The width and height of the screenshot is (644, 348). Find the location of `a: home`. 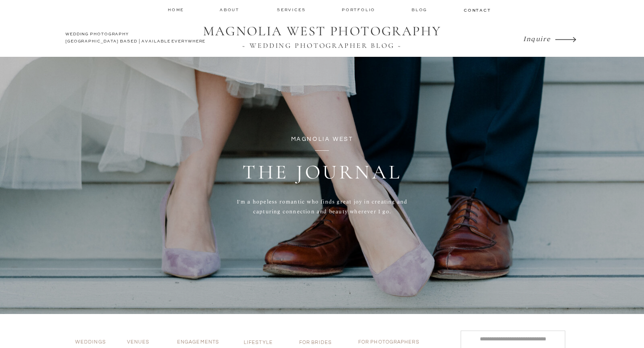

a: home is located at coordinates (176, 9).